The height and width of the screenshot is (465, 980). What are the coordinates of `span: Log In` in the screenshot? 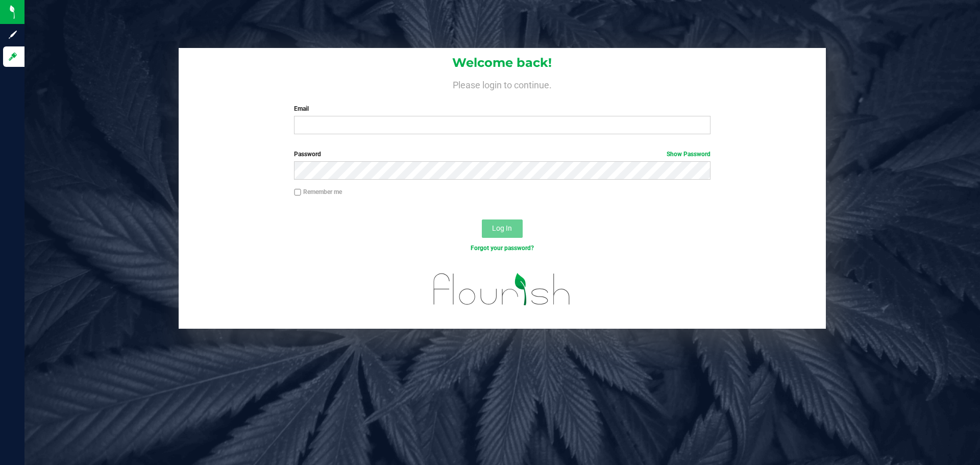 It's located at (502, 228).